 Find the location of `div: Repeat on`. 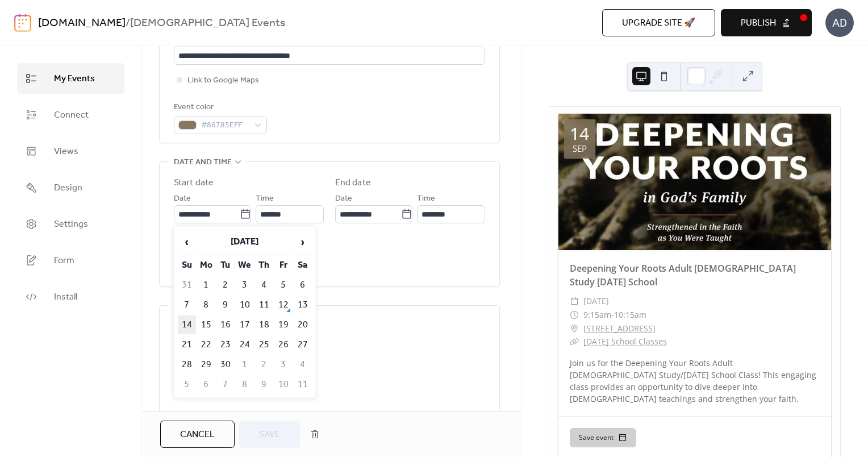

div: Repeat on is located at coordinates (328, 417).